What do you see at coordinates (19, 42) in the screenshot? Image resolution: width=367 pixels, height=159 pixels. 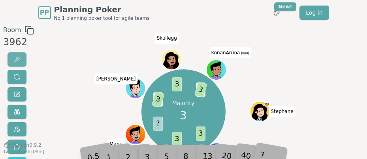 I see `div: 3962` at bounding box center [19, 42].